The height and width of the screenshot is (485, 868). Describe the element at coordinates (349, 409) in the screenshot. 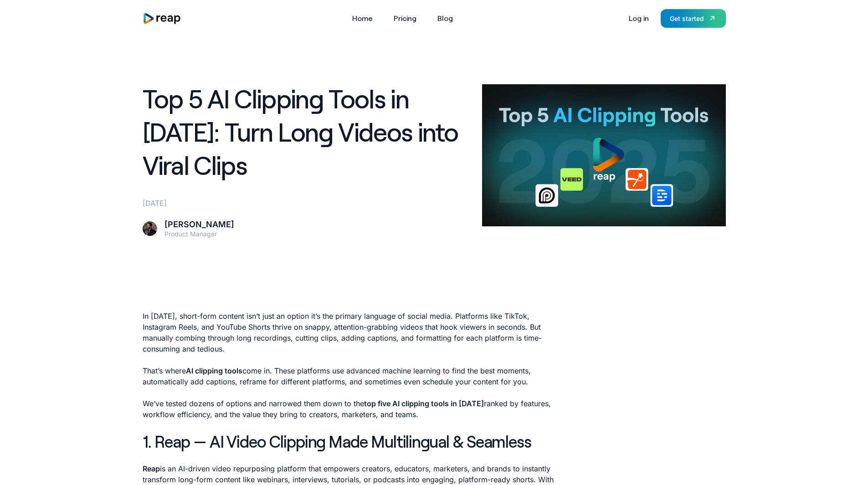

I see `p: We’ve tested dozens of options and narrowed them down to the ranked by features, workflow efficie...` at that location.